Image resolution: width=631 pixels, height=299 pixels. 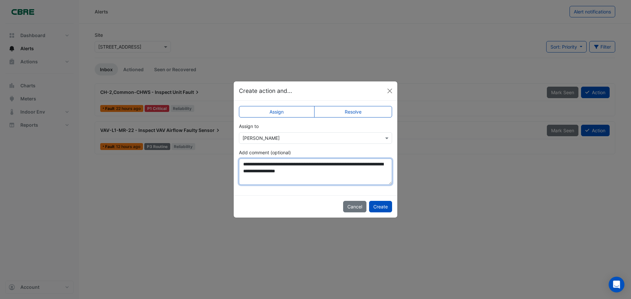 What do you see at coordinates (617, 285) in the screenshot?
I see `div: Open Intercom Messenger` at bounding box center [617, 285].